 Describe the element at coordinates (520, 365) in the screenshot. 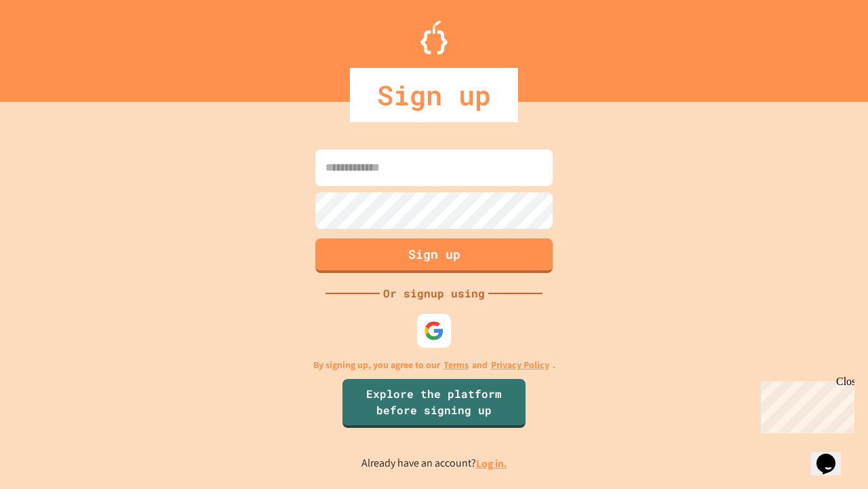

I see `a: Privacy Policy` at that location.